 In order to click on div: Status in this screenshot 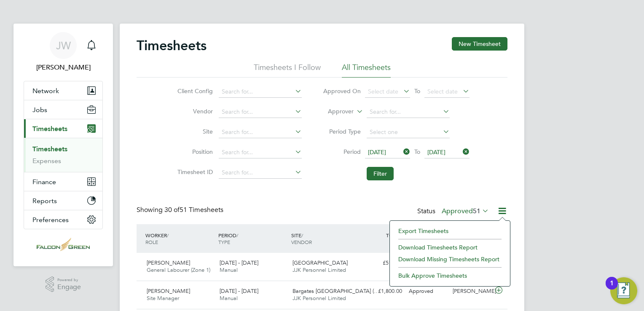, I will do `click(454, 212)`.